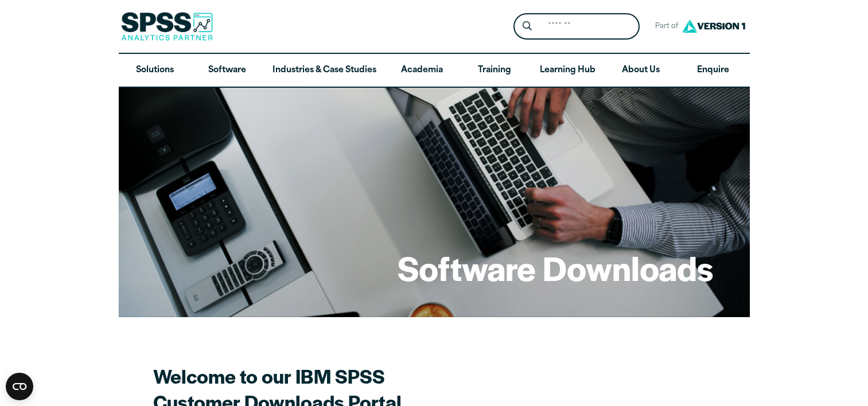 The height and width of the screenshot is (406, 868). What do you see at coordinates (555, 268) in the screenshot?
I see `h1: Software Downloads` at bounding box center [555, 268].